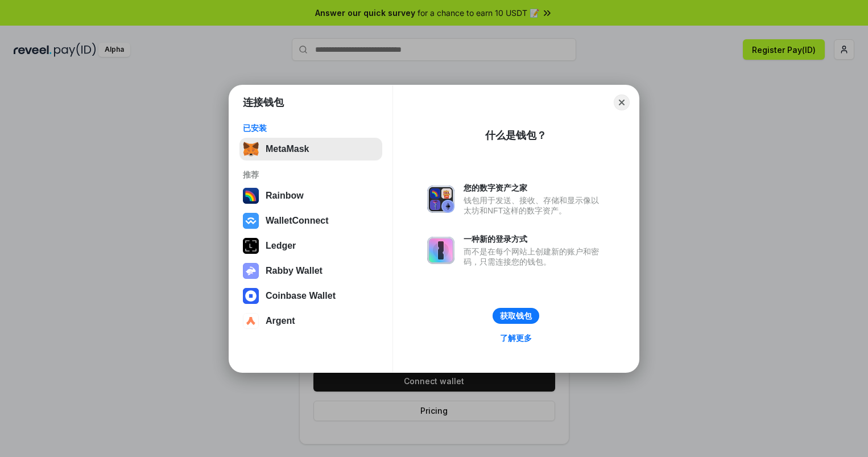 The height and width of the screenshot is (457, 868). Describe the element at coordinates (297, 221) in the screenshot. I see `div: WalletConnect` at that location.